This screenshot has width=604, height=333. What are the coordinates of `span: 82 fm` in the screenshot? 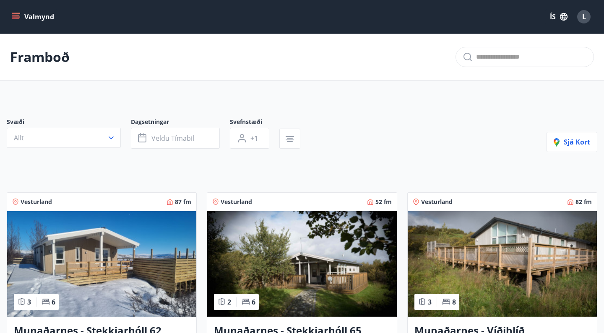 It's located at (583, 202).